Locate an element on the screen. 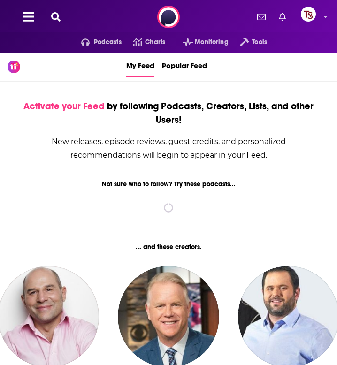  a: Charts is located at coordinates (143, 42).